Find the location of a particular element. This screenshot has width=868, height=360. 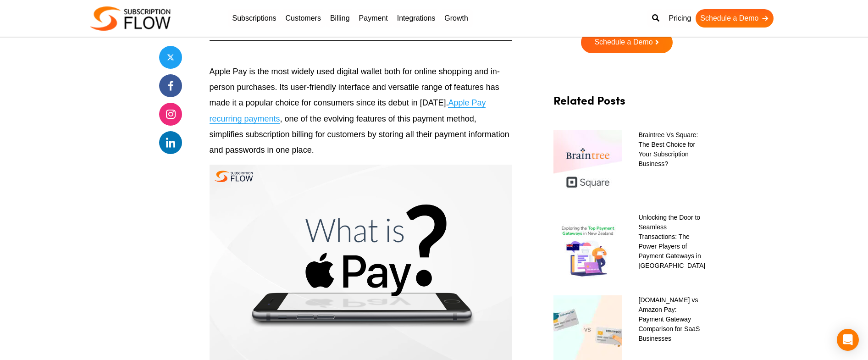

a: Integrations is located at coordinates (416, 18).